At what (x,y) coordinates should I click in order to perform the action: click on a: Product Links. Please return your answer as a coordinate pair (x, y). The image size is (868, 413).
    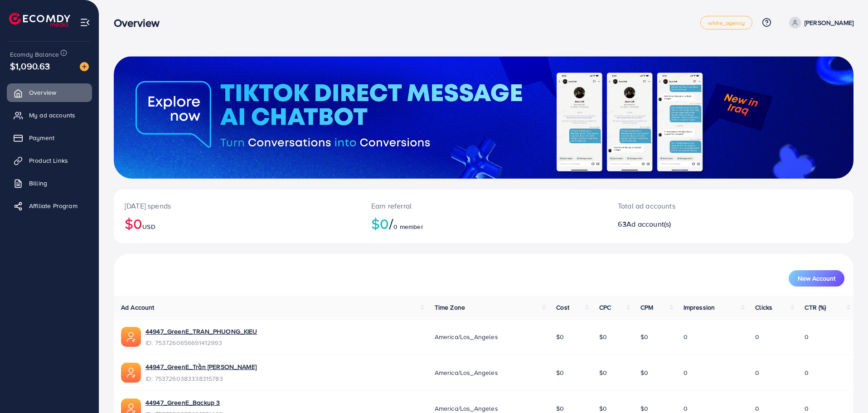
    Looking at the image, I should click on (50, 161).